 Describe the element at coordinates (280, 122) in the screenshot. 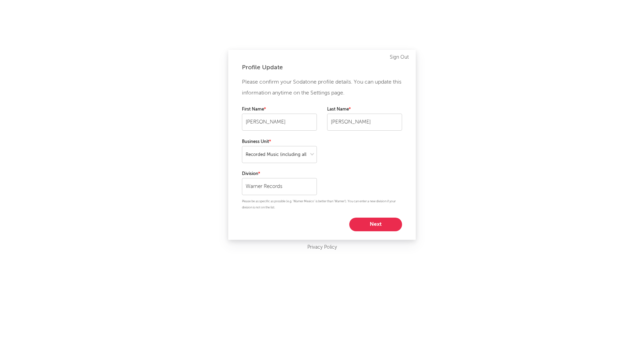

I see `input: Your first name` at that location.